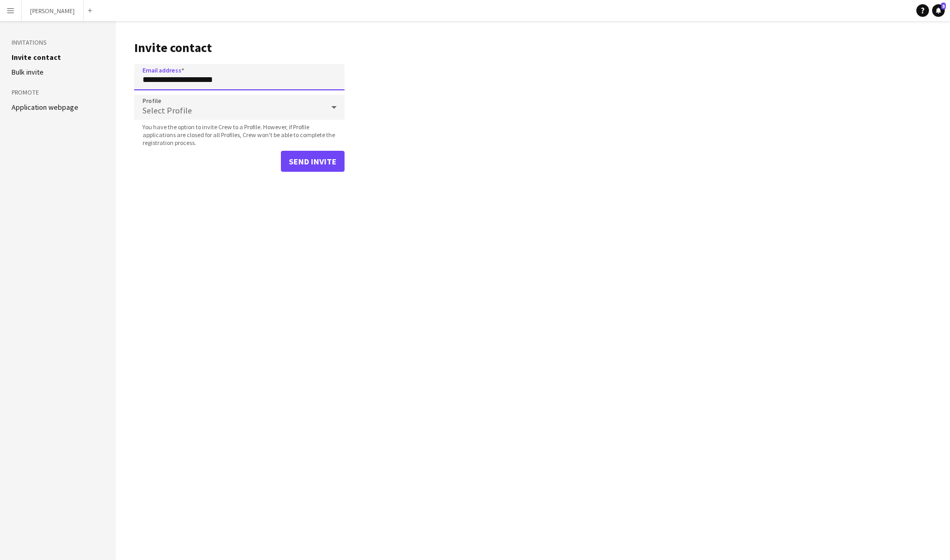 The width and height of the screenshot is (950, 560). I want to click on span: Select Profile, so click(167, 110).